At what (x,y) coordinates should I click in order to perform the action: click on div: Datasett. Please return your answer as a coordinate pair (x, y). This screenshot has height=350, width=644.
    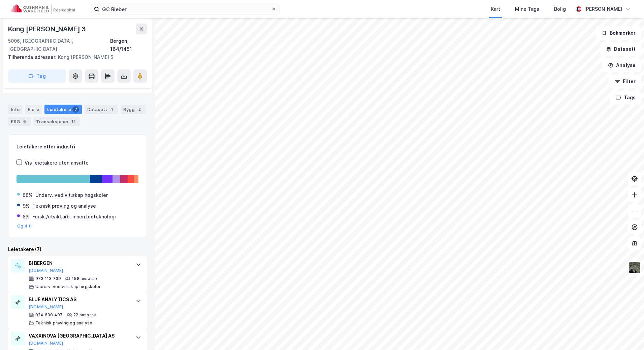
    Looking at the image, I should click on (101, 109).